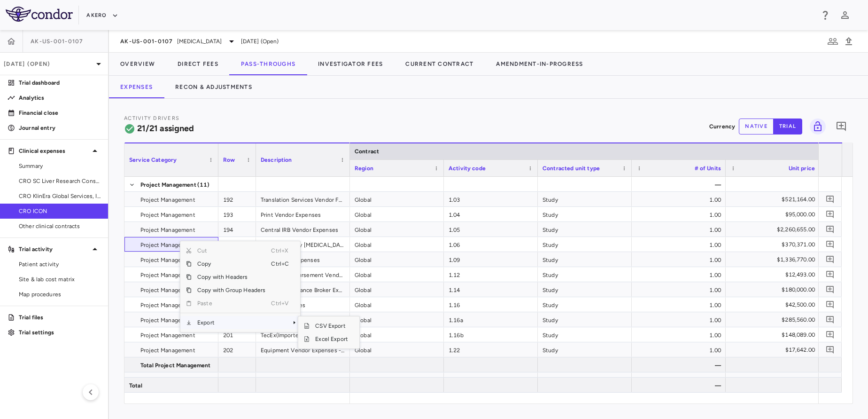 Image resolution: width=868 pixels, height=419 pixels. Describe the element at coordinates (816, 126) in the screenshot. I see `span: You do not have permission to lock or unlock grids` at that location.